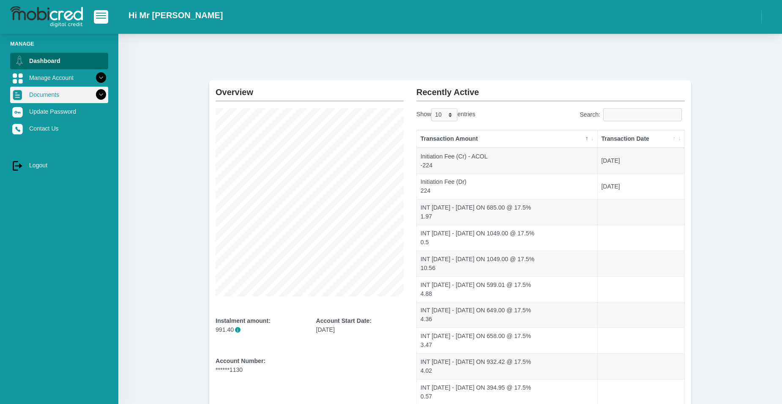 The image size is (782, 404). Describe the element at coordinates (507, 186) in the screenshot. I see `td: Initiation Fee (Dr) 224` at that location.